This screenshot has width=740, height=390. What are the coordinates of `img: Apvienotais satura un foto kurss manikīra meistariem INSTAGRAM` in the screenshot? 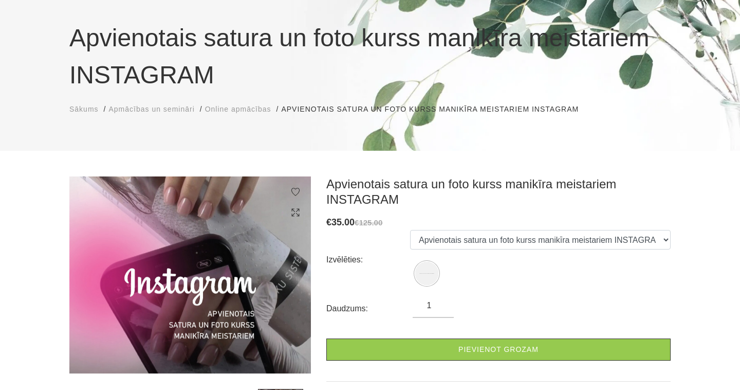 It's located at (427, 273).